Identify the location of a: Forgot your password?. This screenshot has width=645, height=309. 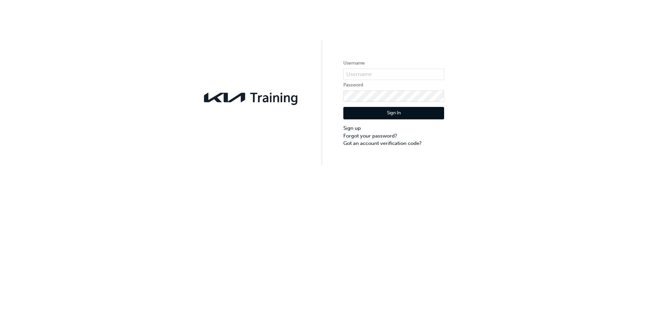
(394, 136).